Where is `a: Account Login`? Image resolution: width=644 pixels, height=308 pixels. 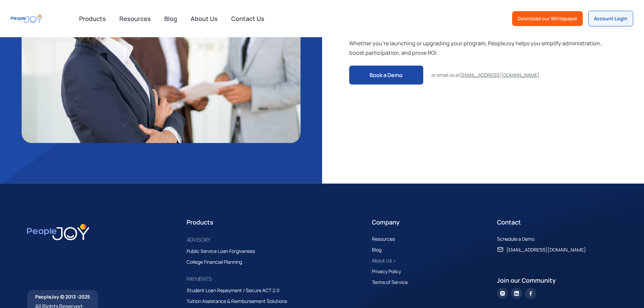
a: Account Login is located at coordinates (610, 19).